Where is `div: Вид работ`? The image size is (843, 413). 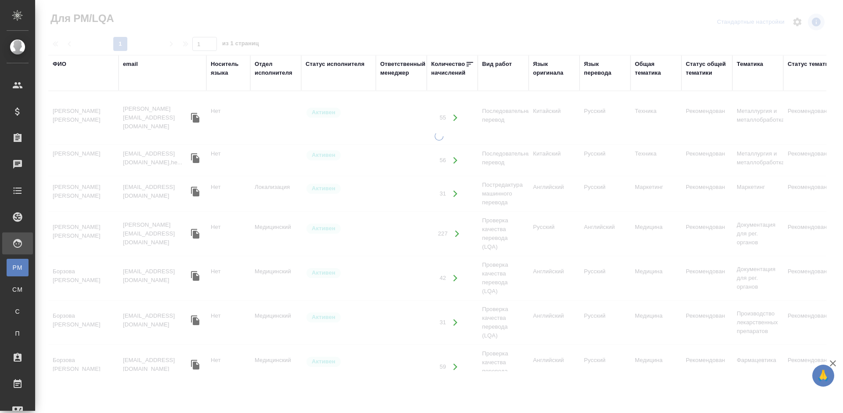 div: Вид работ is located at coordinates (497, 64).